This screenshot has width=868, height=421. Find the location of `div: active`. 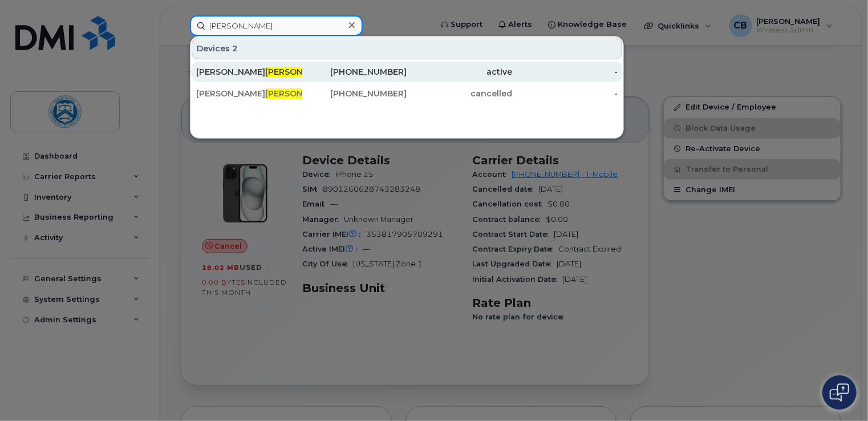

div: active is located at coordinates (459, 72).